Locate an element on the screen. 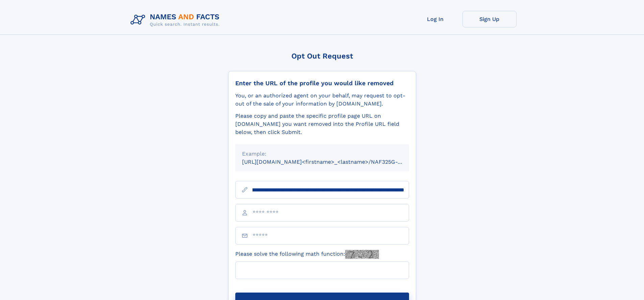 The width and height of the screenshot is (644, 300). a: Sign Up is located at coordinates (490, 19).